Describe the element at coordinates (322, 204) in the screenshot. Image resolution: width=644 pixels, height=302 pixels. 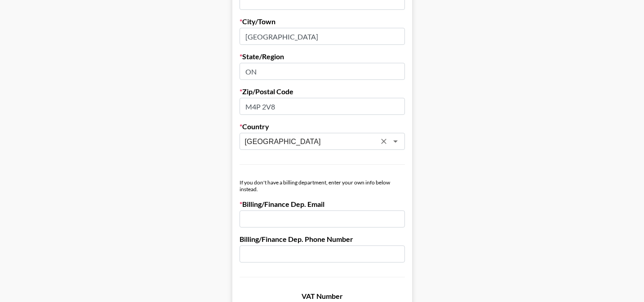
I see `label: Billing/Finance Dep. Email` at that location.